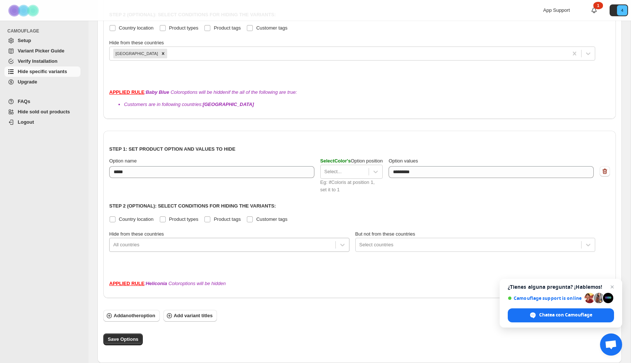 The image size is (631, 363). What do you see at coordinates (594, 10) in the screenshot?
I see `a: 1` at bounding box center [594, 10].